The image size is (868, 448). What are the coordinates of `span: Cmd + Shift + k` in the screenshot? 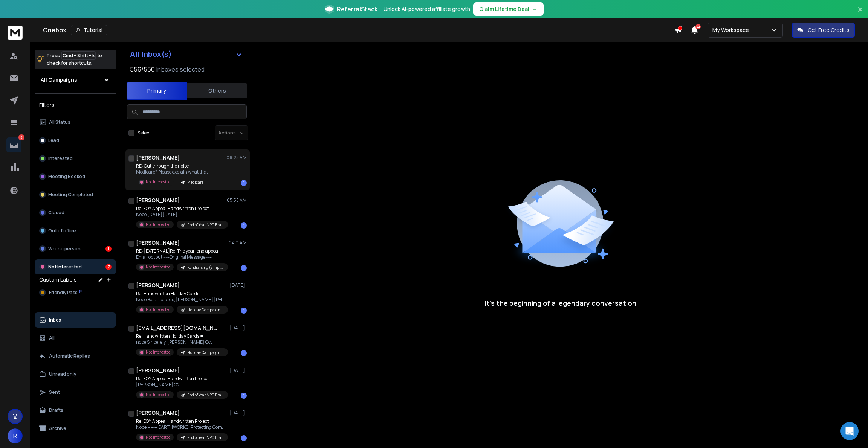 It's located at (79, 55).